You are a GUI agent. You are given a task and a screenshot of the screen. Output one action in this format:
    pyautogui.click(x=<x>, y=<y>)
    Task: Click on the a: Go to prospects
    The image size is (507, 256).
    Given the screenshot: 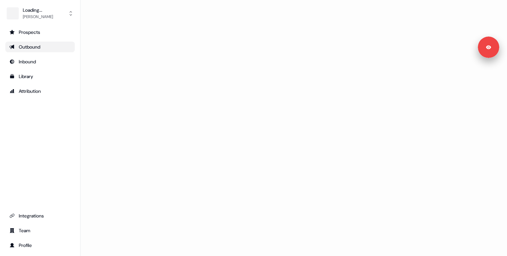 What is the action you would take?
    pyautogui.click(x=40, y=32)
    